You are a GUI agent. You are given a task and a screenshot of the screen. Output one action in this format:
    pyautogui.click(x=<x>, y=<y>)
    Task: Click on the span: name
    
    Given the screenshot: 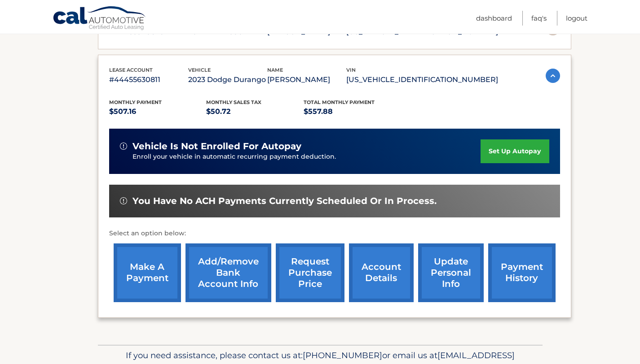 What is the action you would take?
    pyautogui.click(x=275, y=70)
    